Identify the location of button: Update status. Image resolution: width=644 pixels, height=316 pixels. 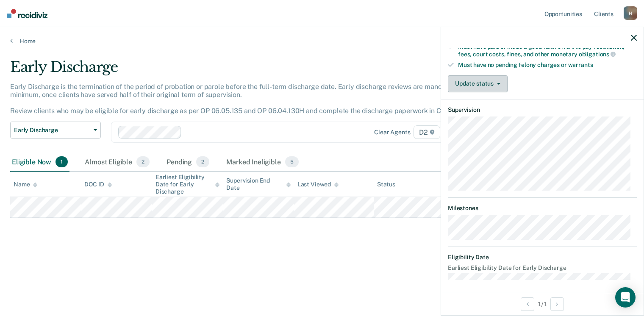
(478, 84).